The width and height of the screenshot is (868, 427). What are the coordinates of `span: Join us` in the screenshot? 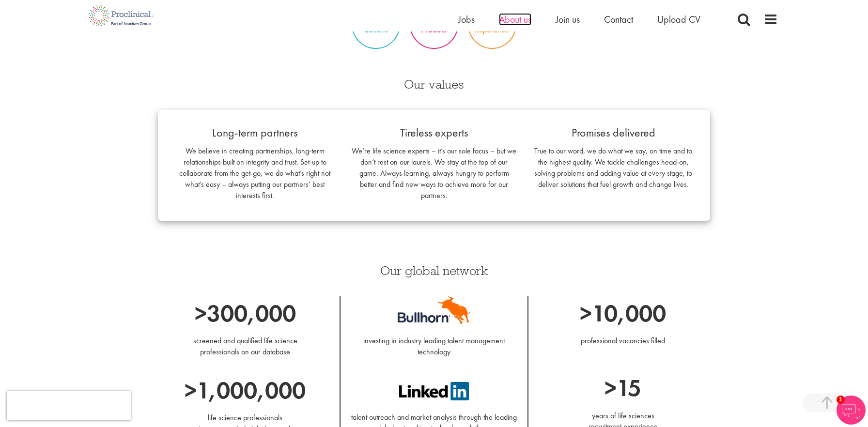 It's located at (568, 20).